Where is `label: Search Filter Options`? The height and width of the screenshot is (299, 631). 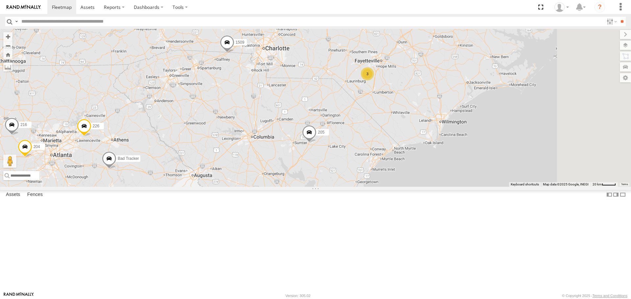 label: Search Filter Options is located at coordinates (611, 21).